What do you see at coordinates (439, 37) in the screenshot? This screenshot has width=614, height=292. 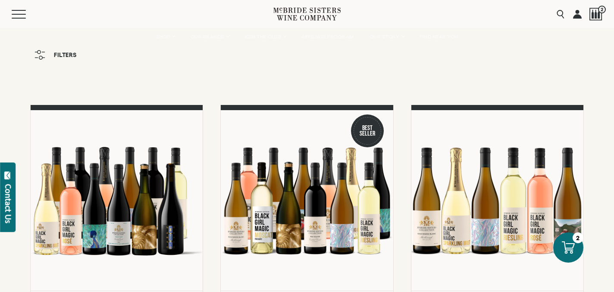 I see `span: FIND NEAR YOU` at bounding box center [439, 37].